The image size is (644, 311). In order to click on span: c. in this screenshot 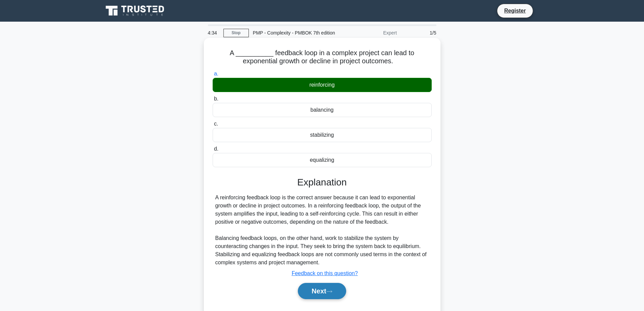, I will do `click(216, 124)`.